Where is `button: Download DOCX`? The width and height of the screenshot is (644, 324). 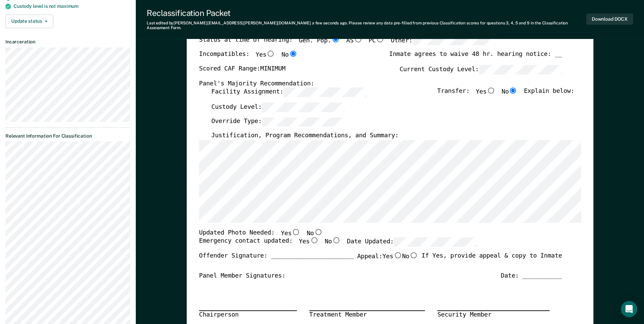 button: Download DOCX is located at coordinates (610, 19).